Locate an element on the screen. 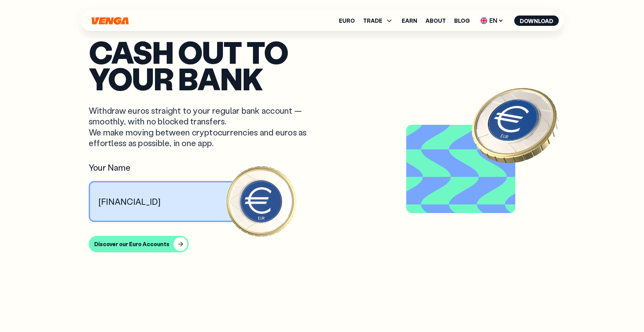 The height and width of the screenshot is (332, 644). a: Home is located at coordinates (110, 21).